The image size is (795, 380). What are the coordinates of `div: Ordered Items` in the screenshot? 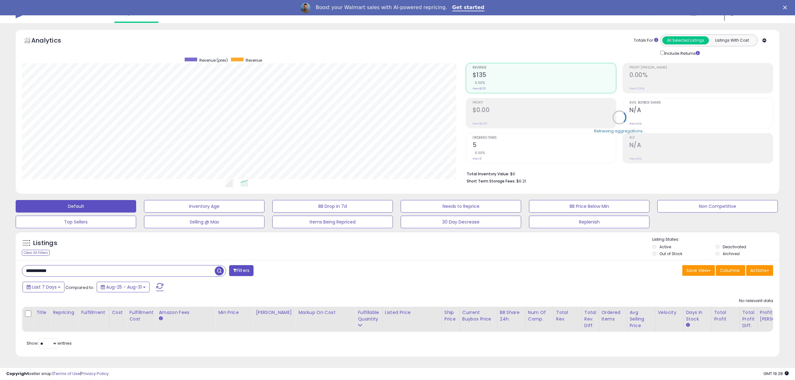 It's located at (613, 316).